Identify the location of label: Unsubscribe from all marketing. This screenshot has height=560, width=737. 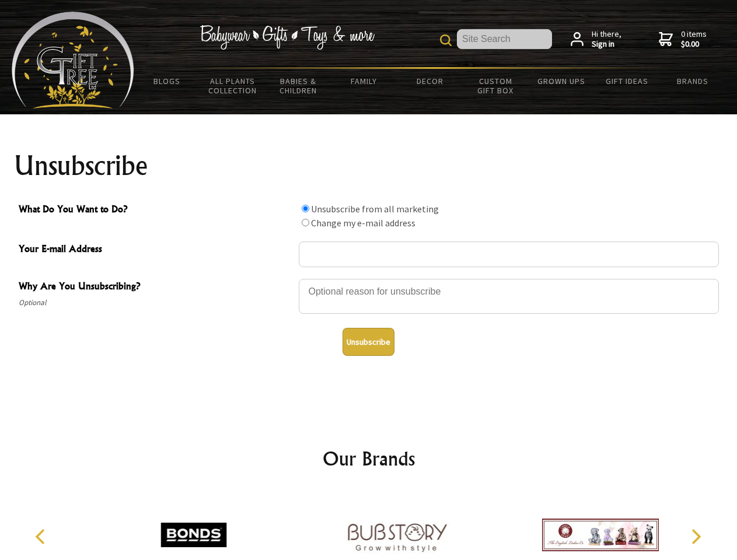
(374, 209).